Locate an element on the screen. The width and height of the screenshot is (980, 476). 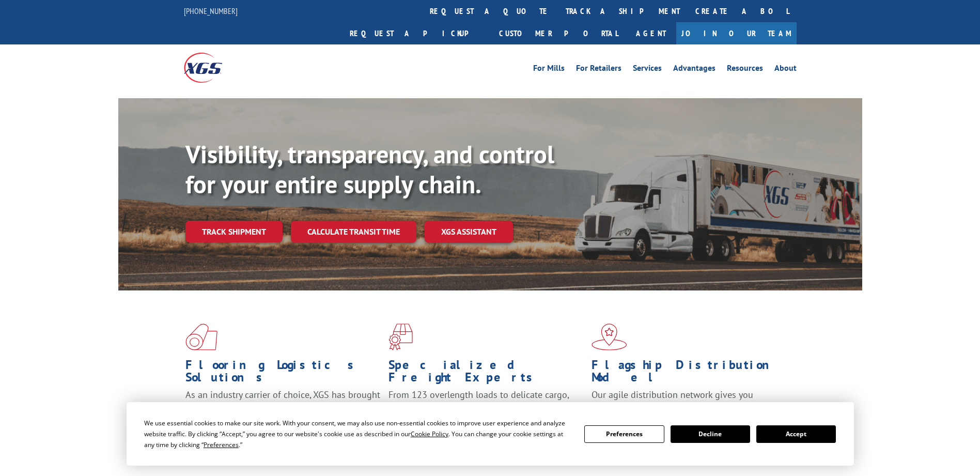
a: For Retailers is located at coordinates (599, 69).